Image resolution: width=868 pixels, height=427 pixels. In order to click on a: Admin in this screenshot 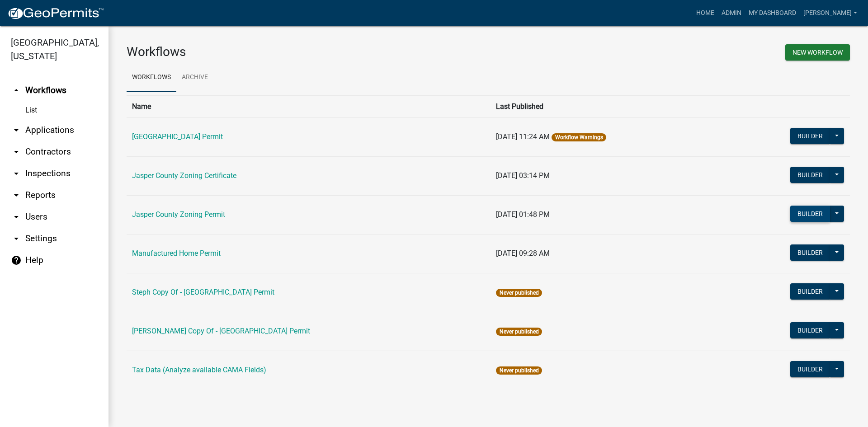, I will do `click(731, 13)`.